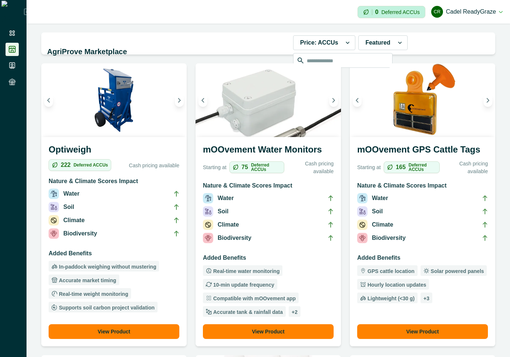  I want to click on p: 75, so click(245, 167).